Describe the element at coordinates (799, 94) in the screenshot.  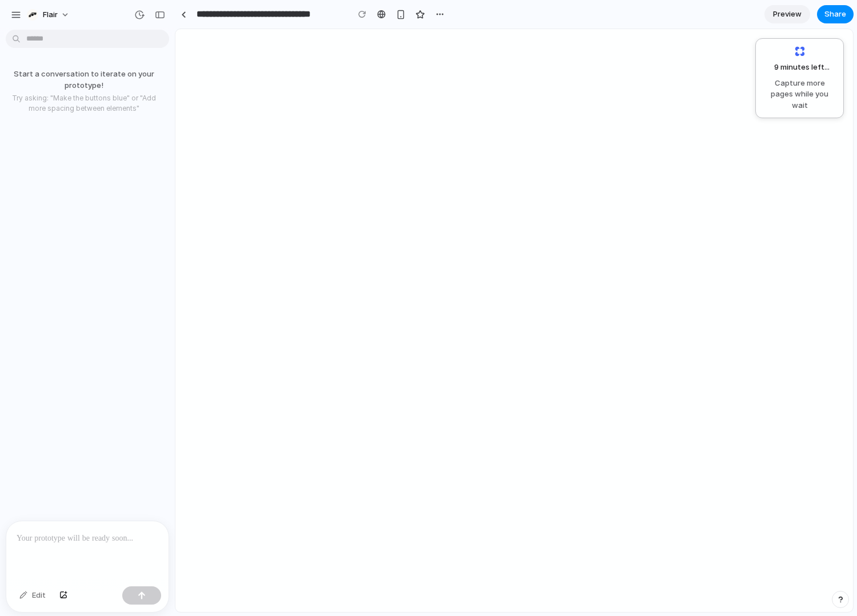
I see `span: Capture more pages while you wait` at that location.